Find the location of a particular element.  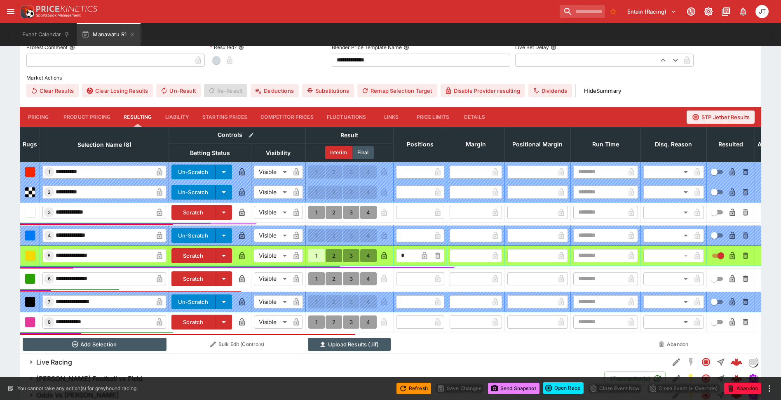

button: Details is located at coordinates (474, 117).